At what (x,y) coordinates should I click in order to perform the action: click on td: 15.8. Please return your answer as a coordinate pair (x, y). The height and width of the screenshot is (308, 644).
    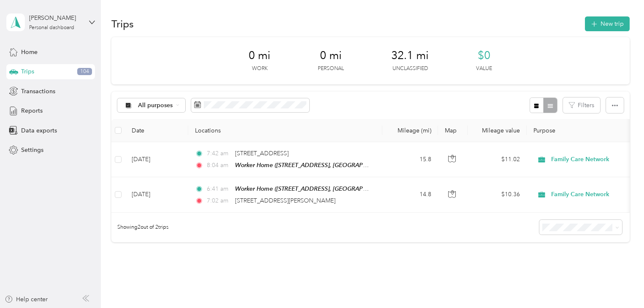
    Looking at the image, I should click on (410, 160).